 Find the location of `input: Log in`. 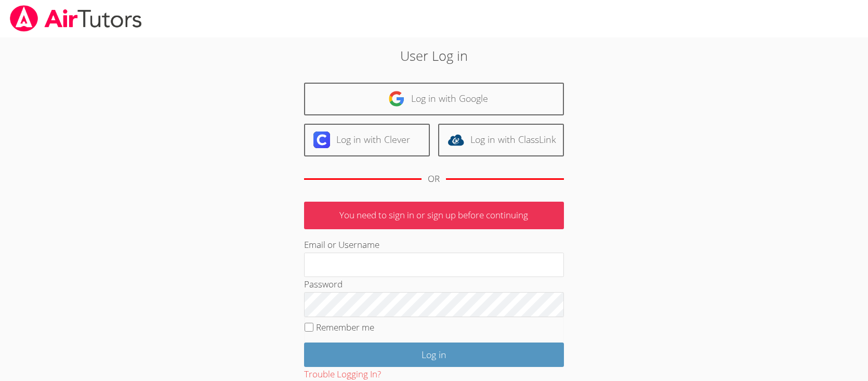

input: Log in is located at coordinates (434, 354).